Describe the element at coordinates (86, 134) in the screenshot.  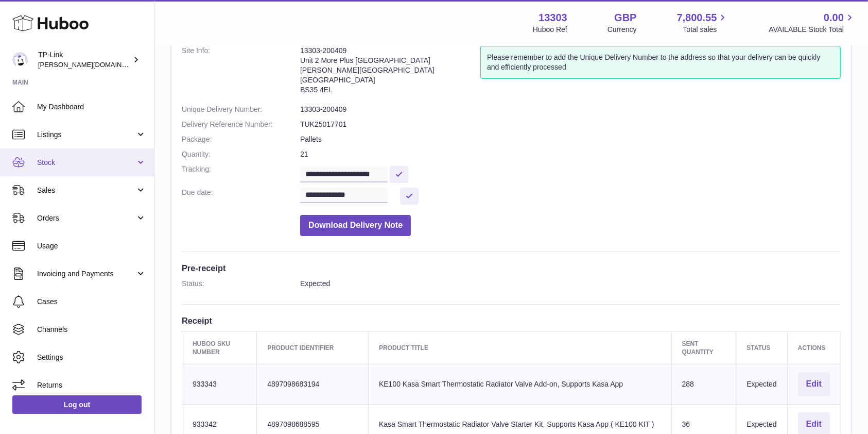
I see `span: Listings` at that location.